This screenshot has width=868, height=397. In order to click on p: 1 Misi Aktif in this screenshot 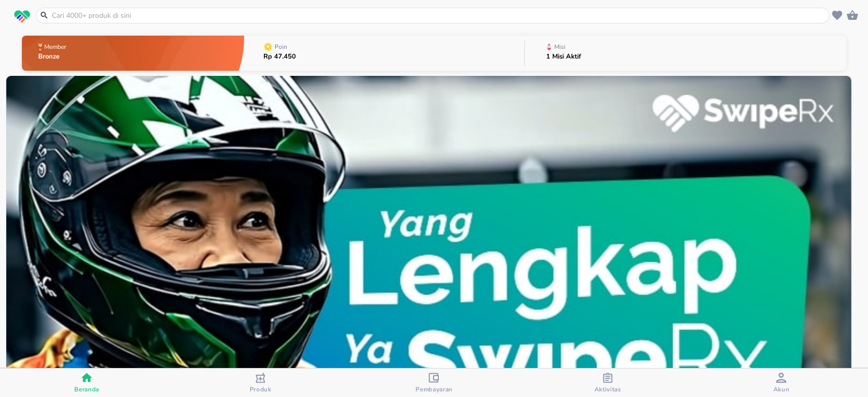, I will do `click(564, 56)`.